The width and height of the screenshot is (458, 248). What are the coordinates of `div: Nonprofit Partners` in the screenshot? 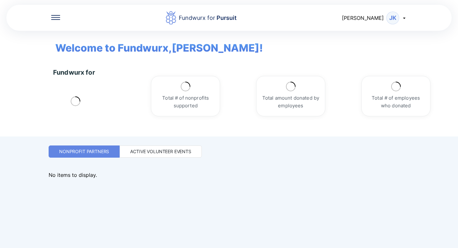 It's located at (84, 151).